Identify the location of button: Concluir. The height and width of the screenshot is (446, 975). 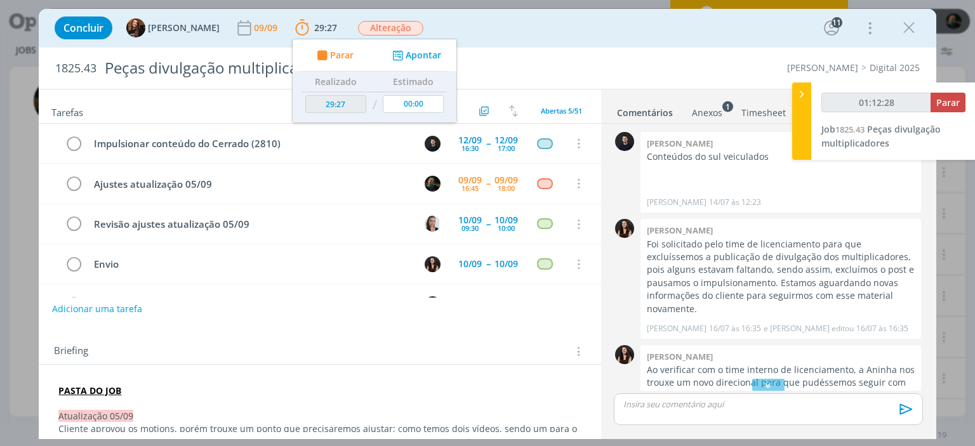
(83, 28).